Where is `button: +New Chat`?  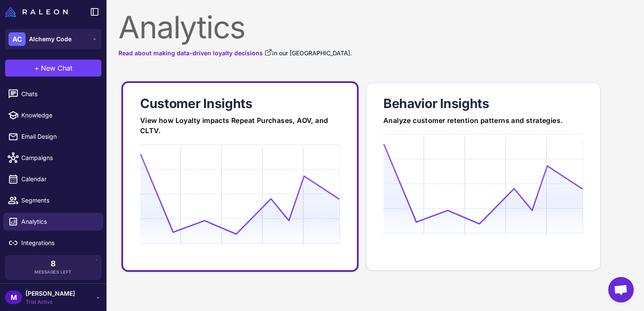
button: +New Chat is located at coordinates (53, 68).